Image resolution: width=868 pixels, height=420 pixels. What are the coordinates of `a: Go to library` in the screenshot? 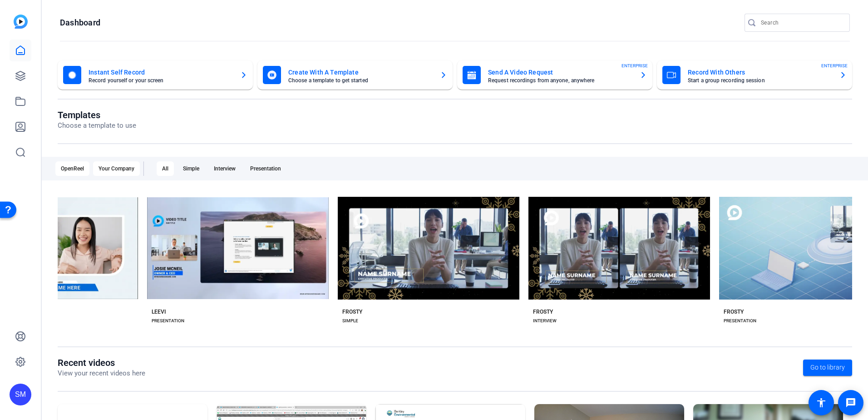 It's located at (828, 367).